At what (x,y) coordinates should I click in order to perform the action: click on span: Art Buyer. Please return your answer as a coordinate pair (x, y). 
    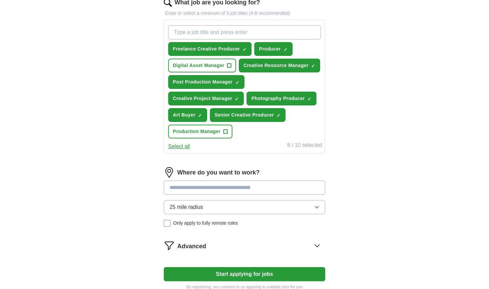
    Looking at the image, I should click on (184, 115).